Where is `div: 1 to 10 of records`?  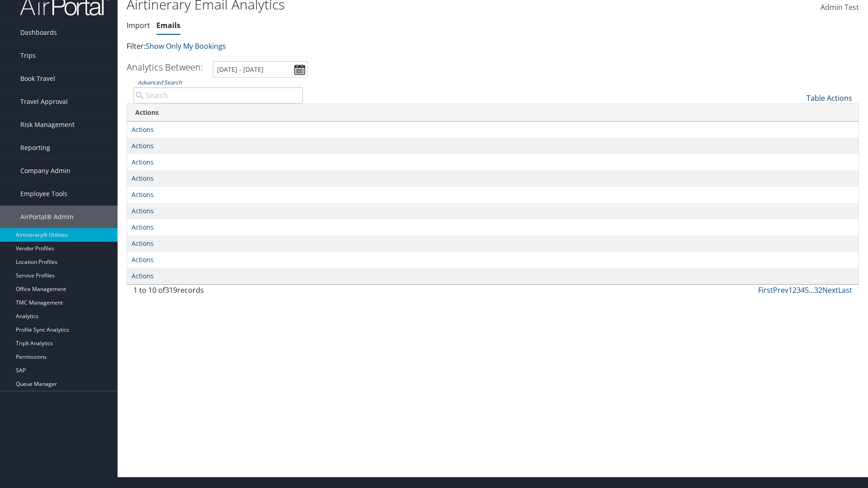
div: 1 to 10 of records is located at coordinates (218, 293).